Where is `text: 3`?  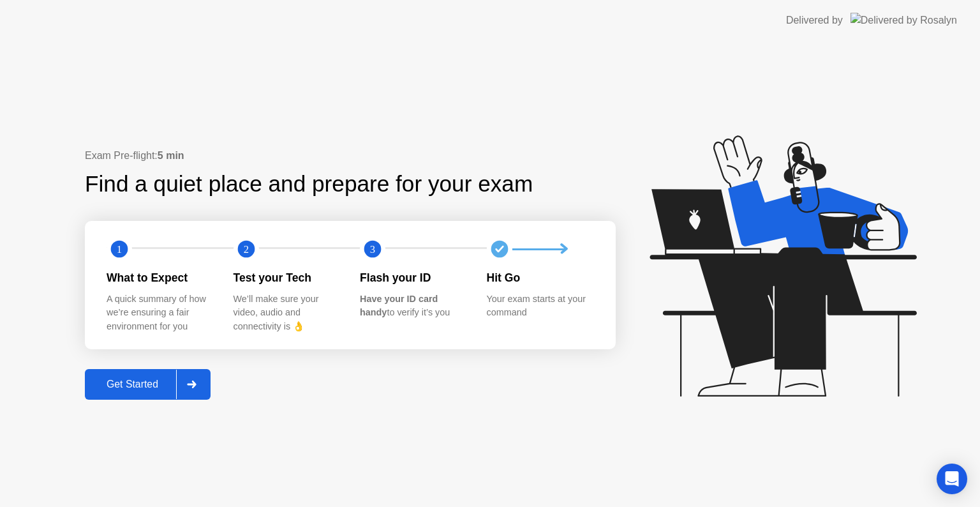 text: 3 is located at coordinates (372, 249).